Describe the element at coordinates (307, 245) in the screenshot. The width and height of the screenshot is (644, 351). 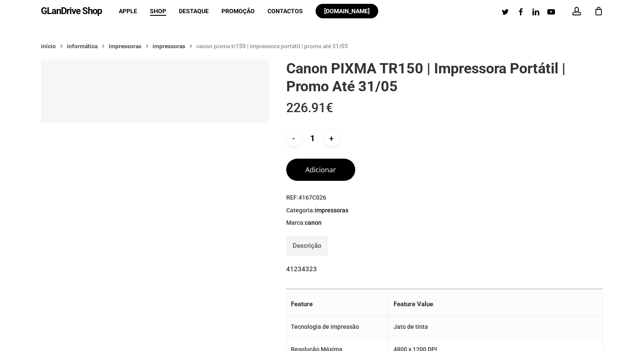
I see `a: Descrição` at that location.